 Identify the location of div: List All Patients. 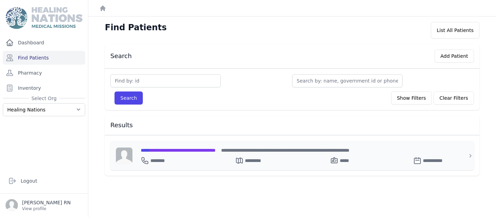
(455, 30).